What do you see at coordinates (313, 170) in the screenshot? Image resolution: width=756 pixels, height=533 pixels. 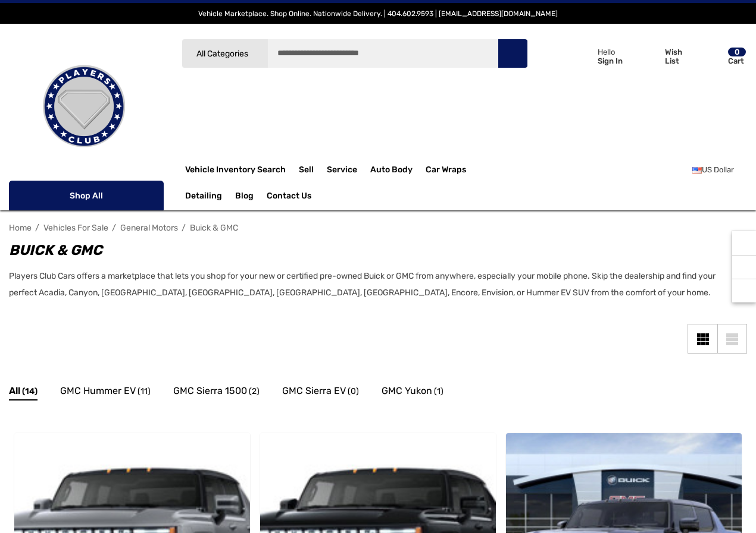 I see `a: Sell` at bounding box center [313, 170].